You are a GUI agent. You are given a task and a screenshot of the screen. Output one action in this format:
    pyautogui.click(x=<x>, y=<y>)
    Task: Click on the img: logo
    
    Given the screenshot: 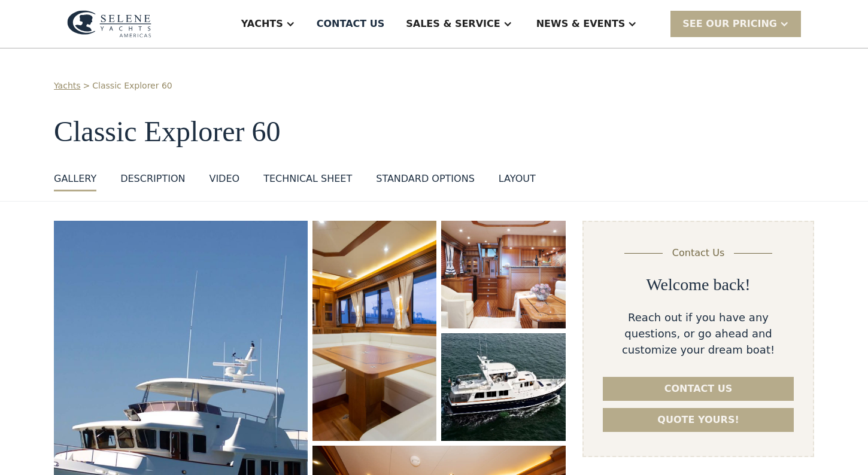 What is the action you would take?
    pyautogui.click(x=109, y=24)
    